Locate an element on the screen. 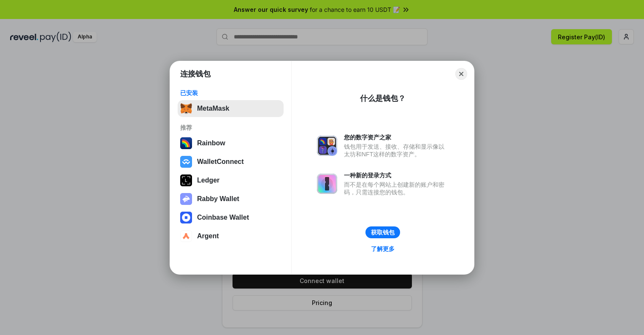  div: 一种新的登录方式 is located at coordinates (397, 175).